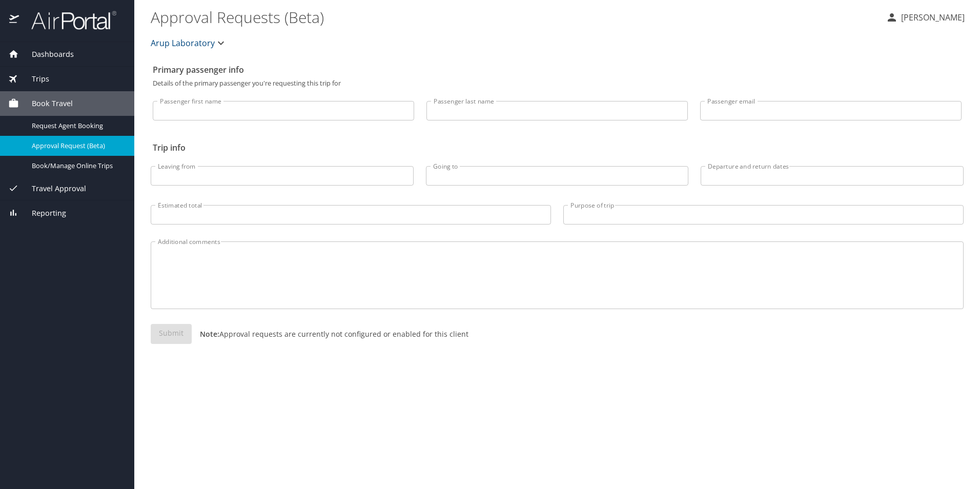 The width and height of the screenshot is (980, 489). Describe the element at coordinates (43, 214) in the screenshot. I see `span: Reporting` at that location.